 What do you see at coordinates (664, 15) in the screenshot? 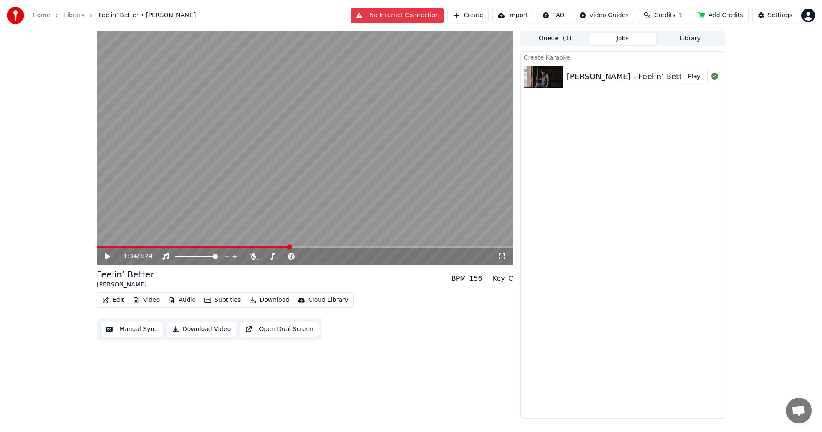
I see `span: Credits` at bounding box center [664, 15].